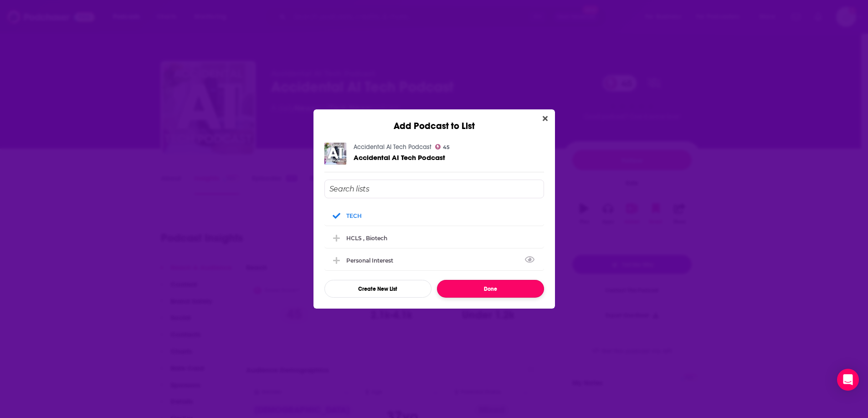 The width and height of the screenshot is (868, 418). Describe the element at coordinates (446, 147) in the screenshot. I see `span: 45` at that location.